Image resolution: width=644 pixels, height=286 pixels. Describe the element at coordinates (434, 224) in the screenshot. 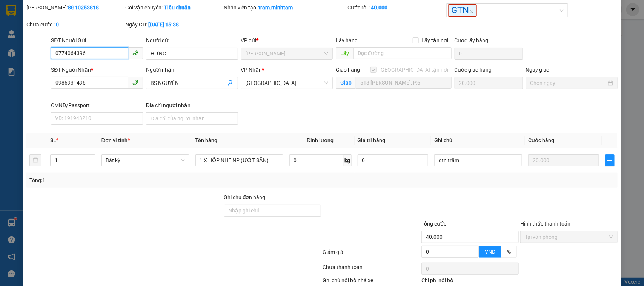

I see `span: Tổng cước` at that location.